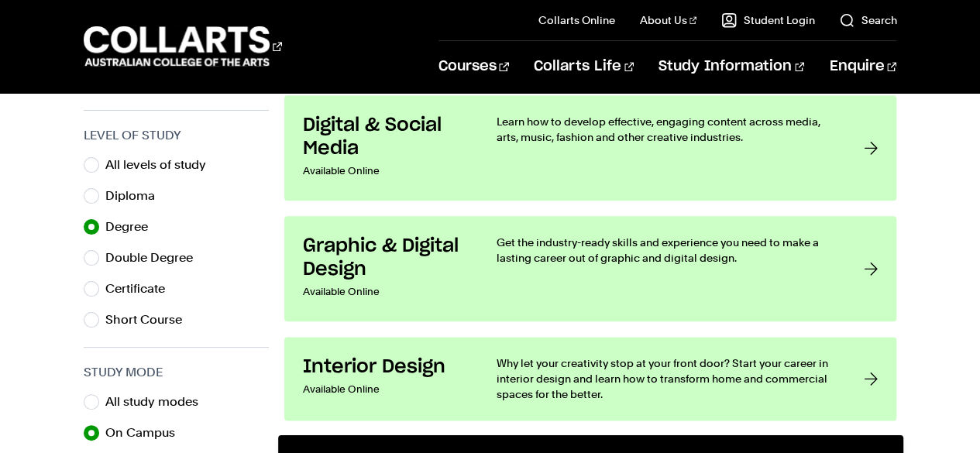 This screenshot has width=980, height=453. Describe the element at coordinates (384, 257) in the screenshot. I see `h3: Graphic & Digital Design` at that location.